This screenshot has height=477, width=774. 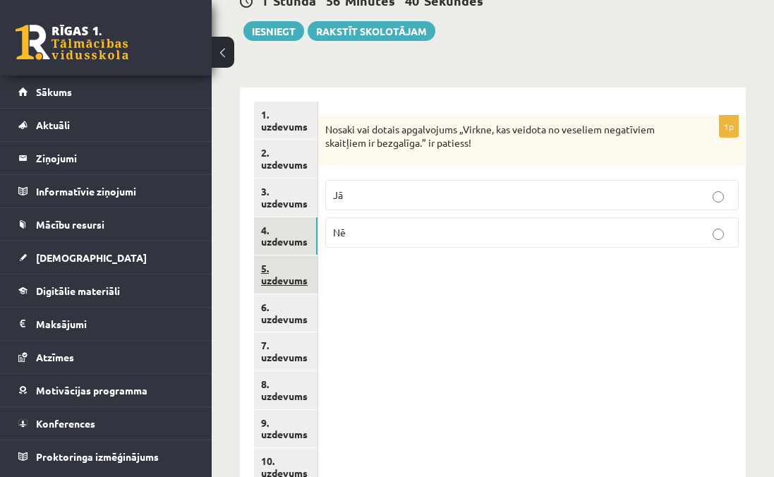 I want to click on a: 6. uzdevums, so click(x=286, y=313).